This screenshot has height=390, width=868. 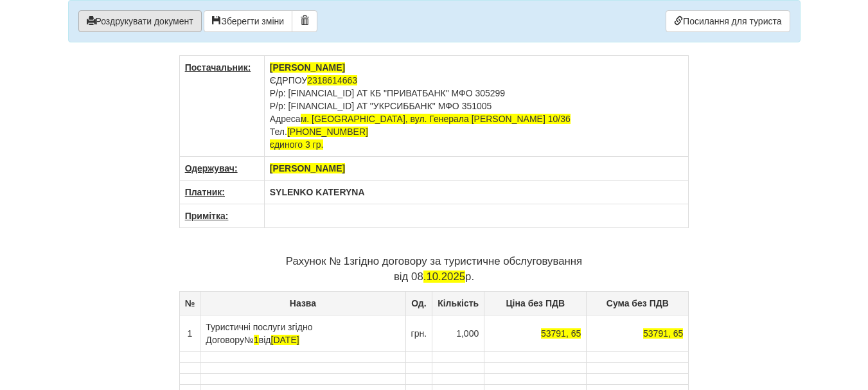 What do you see at coordinates (207, 216) in the screenshot?
I see `u: Примітка:` at bounding box center [207, 216].